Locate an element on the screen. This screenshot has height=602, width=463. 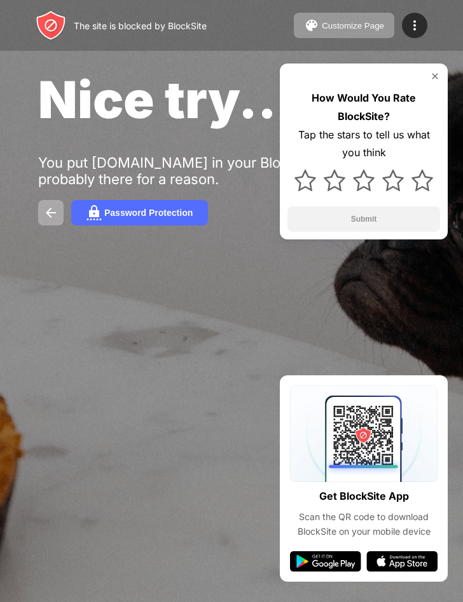
img: password.svg is located at coordinates (94, 213).